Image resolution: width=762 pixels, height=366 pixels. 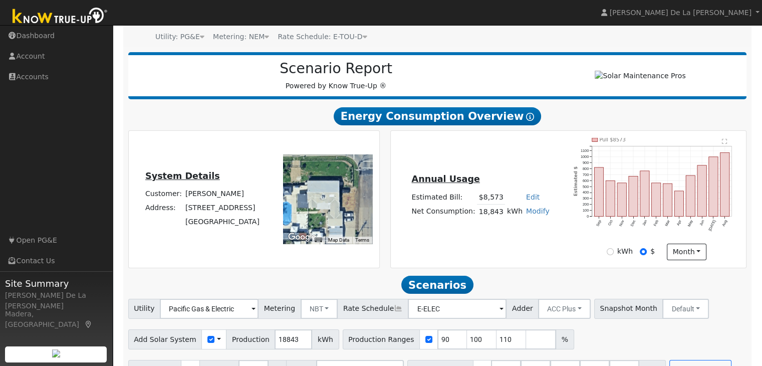 What do you see at coordinates (656, 223) in the screenshot?
I see `text: Feb` at bounding box center [656, 223].